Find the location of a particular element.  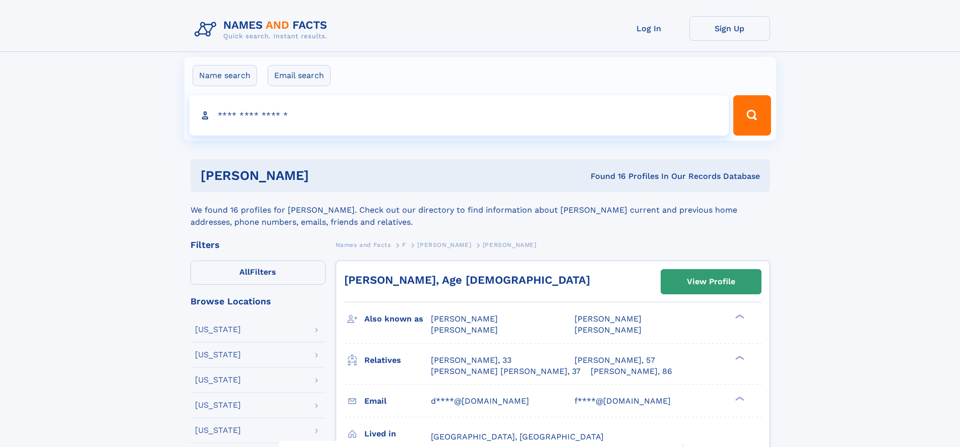

a: Names and Facts is located at coordinates (363, 244).